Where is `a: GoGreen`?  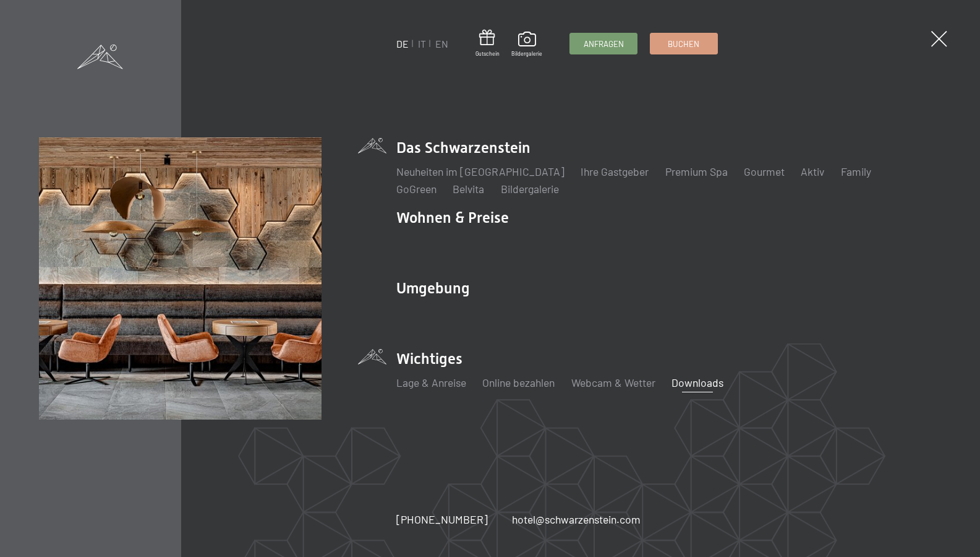 a: GoGreen is located at coordinates (416, 189).